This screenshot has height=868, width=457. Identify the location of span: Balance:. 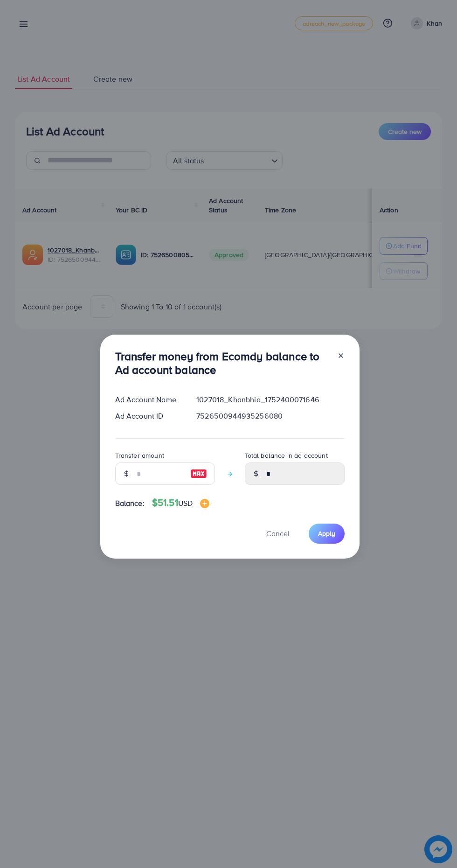
(130, 503).